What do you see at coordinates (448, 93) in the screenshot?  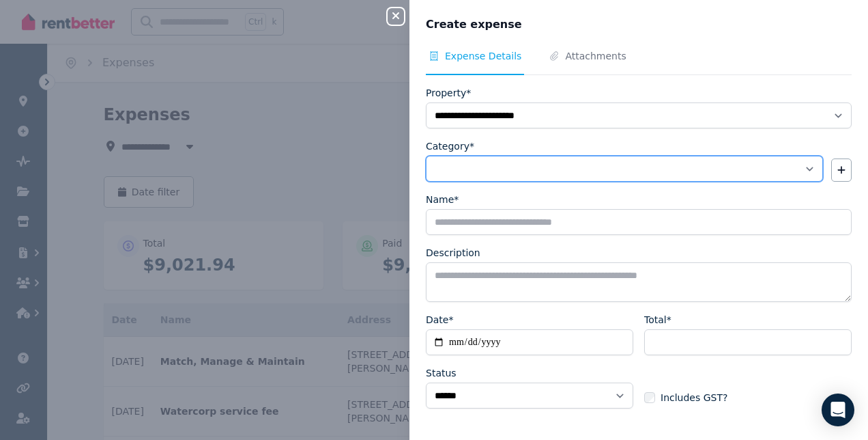 I see `label: Property*` at bounding box center [448, 93].